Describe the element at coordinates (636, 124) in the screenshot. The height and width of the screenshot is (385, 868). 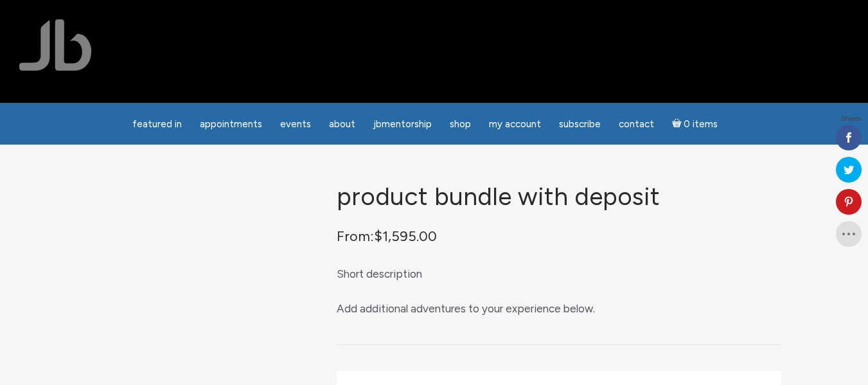
I see `a: Contact` at that location.